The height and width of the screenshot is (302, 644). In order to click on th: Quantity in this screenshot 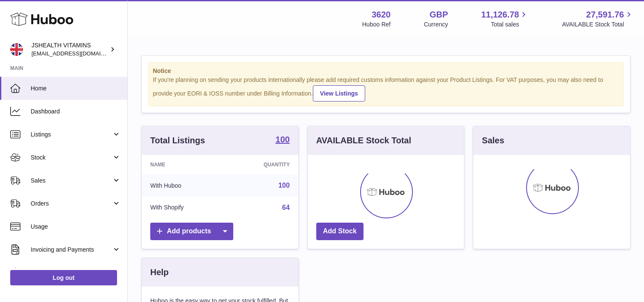, I will do `click(262, 165)`.